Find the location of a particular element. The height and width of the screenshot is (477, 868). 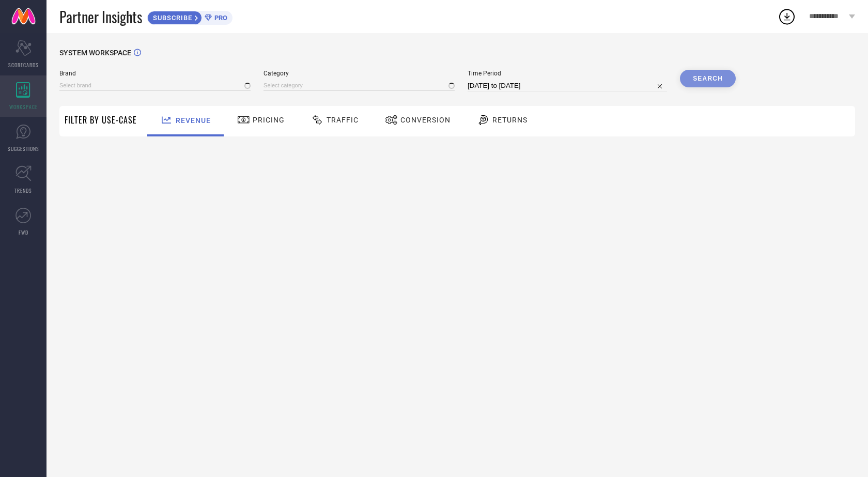

span: WORKSPACE is located at coordinates (23, 107).